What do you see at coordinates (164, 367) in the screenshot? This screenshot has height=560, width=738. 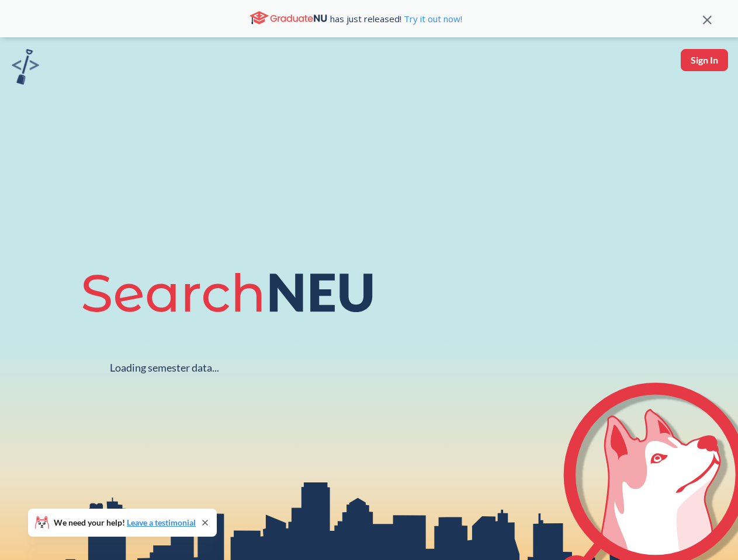 I see `div: Loading semester data...` at bounding box center [164, 367].